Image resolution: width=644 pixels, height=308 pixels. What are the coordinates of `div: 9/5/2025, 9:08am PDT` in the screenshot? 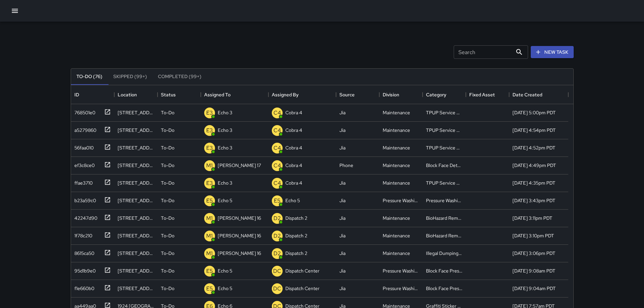 It's located at (534, 271).